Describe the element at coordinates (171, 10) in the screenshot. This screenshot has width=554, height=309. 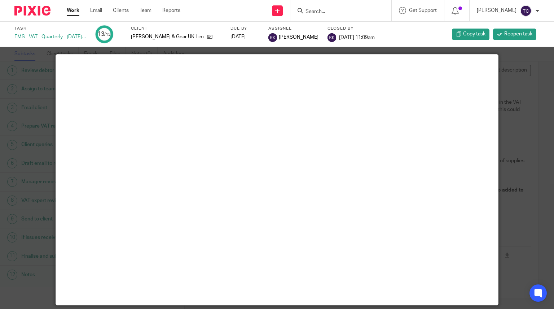
I see `a: Reports` at that location.